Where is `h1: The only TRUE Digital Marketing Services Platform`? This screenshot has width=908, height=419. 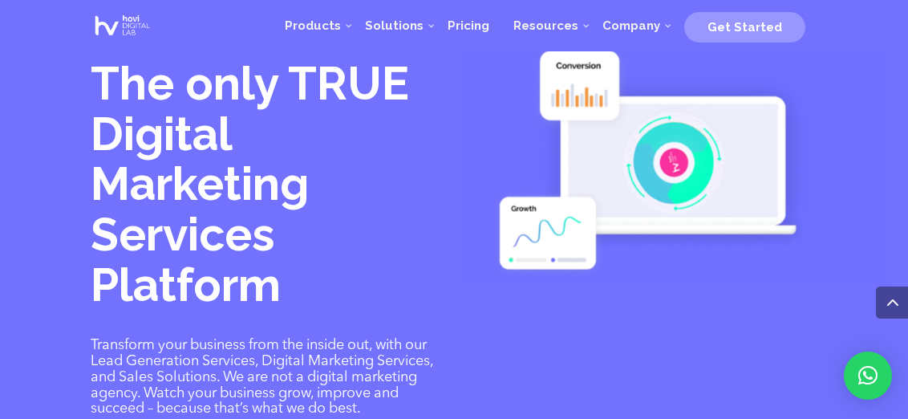
h1: The only TRUE Digital Marketing Services Platform is located at coordinates (262, 189).